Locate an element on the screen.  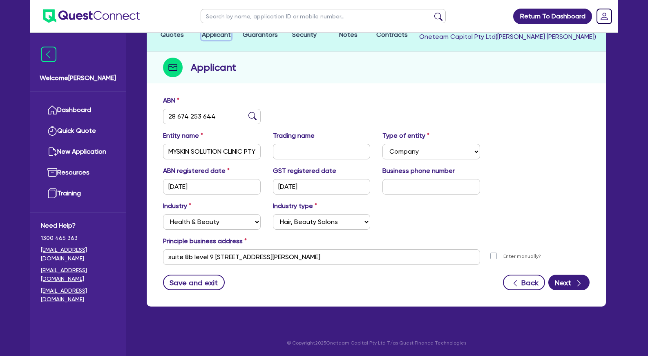
span: Applicant is located at coordinates (216, 34).